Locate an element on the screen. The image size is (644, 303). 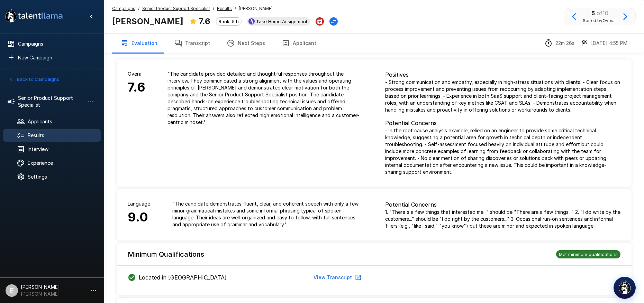
p: Overall is located at coordinates (136, 74).